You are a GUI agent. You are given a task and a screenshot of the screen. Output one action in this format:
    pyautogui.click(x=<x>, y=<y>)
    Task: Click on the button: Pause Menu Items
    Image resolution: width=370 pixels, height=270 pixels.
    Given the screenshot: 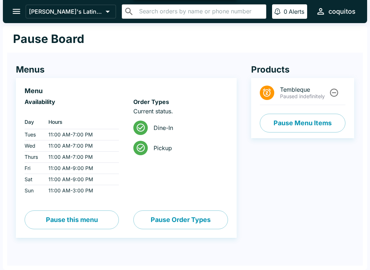 What is the action you would take?
    pyautogui.click(x=303, y=123)
    